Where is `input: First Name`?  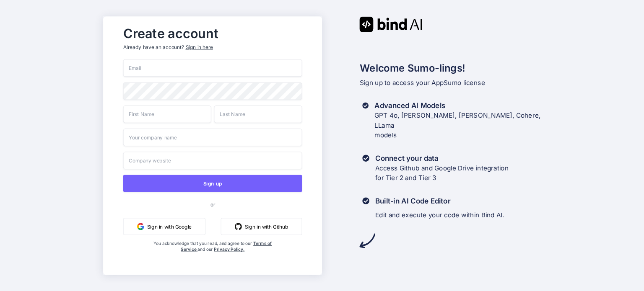
input: First Name is located at coordinates (167, 114).